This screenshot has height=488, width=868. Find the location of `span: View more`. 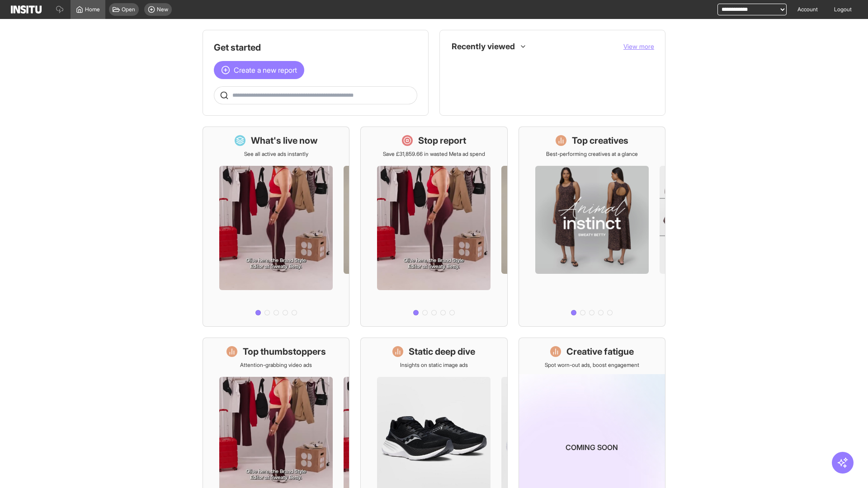

span: View more is located at coordinates (639, 46).